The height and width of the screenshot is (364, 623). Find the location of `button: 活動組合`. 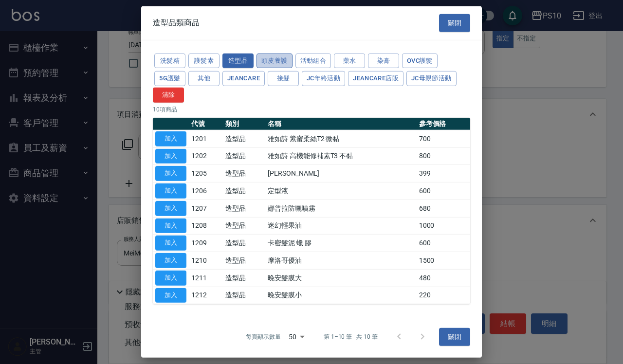

button: 活動組合 is located at coordinates (313, 60).